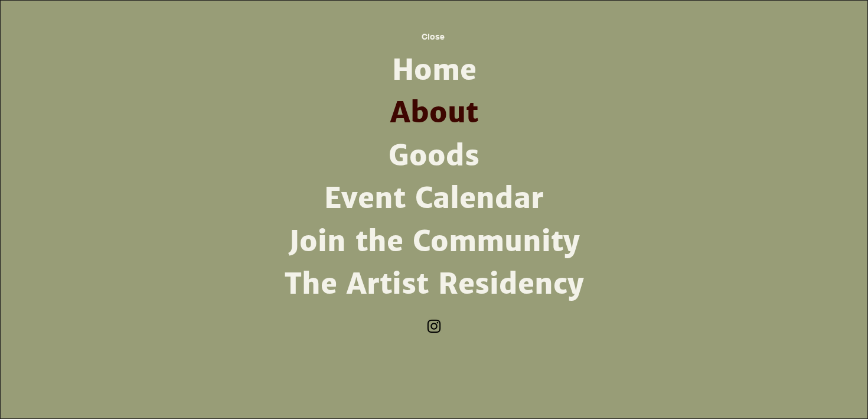 Image resolution: width=868 pixels, height=419 pixels. What do you see at coordinates (434, 70) in the screenshot?
I see `a: Home` at bounding box center [434, 70].